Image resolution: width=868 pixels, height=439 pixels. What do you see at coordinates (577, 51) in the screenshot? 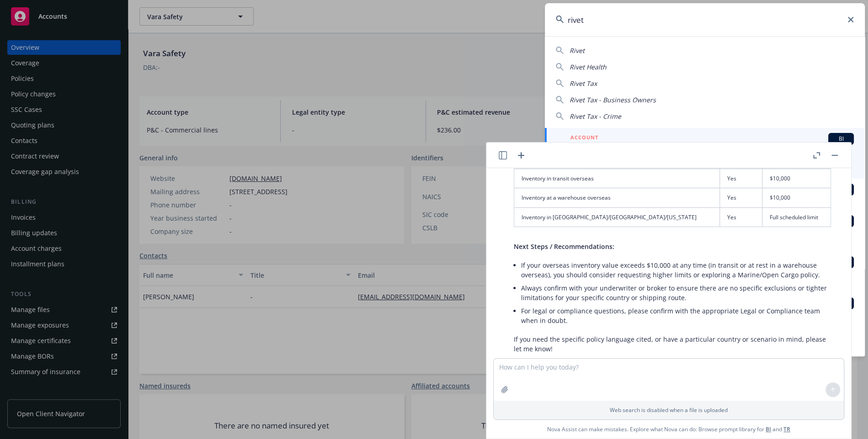
I see `span: Rivet` at bounding box center [577, 51].